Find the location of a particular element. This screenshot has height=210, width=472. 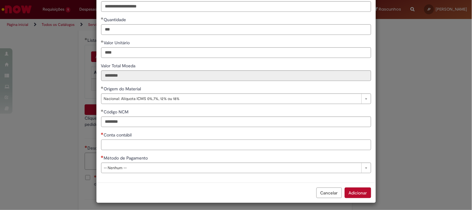

span: Método de Pagamento is located at coordinates (127, 158).